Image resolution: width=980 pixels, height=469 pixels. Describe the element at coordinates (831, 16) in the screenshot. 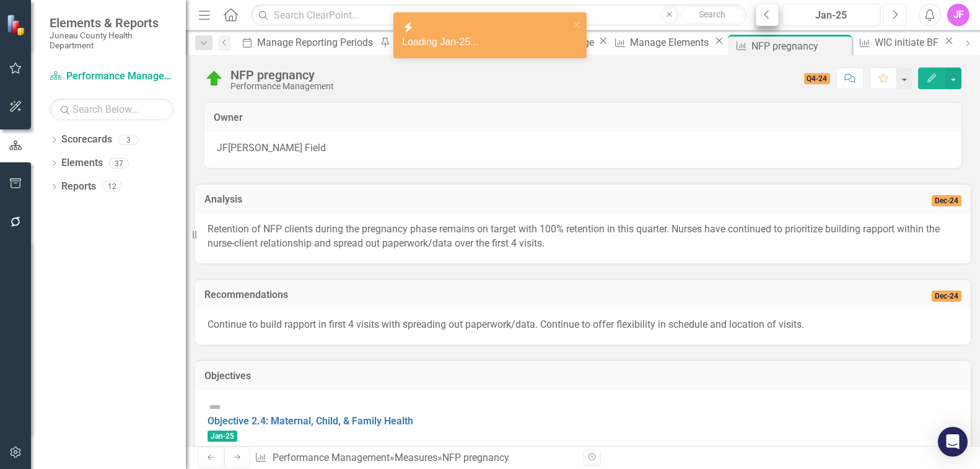

I see `div: Jan-25` at that location.